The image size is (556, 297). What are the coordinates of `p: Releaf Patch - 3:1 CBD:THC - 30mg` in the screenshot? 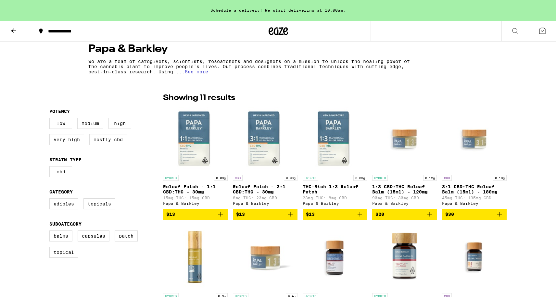 It's located at (265, 189).